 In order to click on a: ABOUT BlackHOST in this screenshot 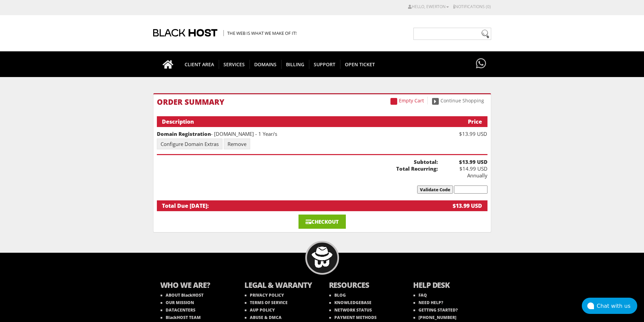, I will do `click(182, 295)`.